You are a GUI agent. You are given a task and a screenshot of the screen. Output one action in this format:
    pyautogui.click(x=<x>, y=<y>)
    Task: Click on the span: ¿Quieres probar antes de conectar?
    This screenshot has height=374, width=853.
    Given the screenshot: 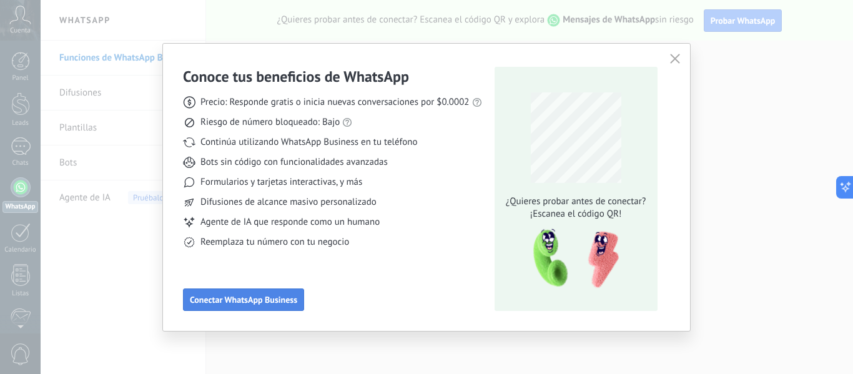 What is the action you would take?
    pyautogui.click(x=575, y=202)
    